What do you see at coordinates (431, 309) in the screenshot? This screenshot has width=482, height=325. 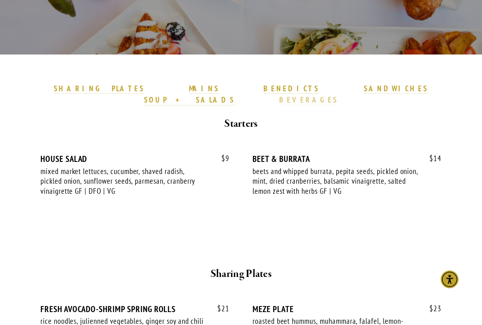 I see `span: 23` at bounding box center [431, 309].